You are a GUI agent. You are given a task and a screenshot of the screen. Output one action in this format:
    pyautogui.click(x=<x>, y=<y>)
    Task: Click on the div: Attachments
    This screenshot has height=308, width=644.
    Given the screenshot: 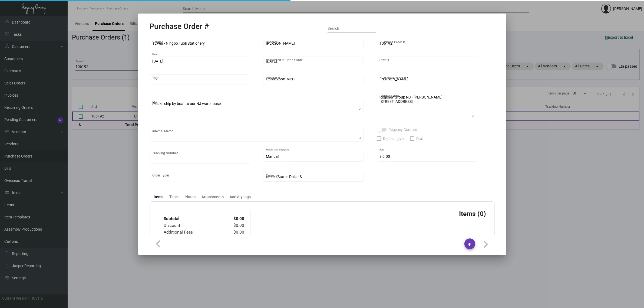 What is the action you would take?
    pyautogui.click(x=213, y=197)
    